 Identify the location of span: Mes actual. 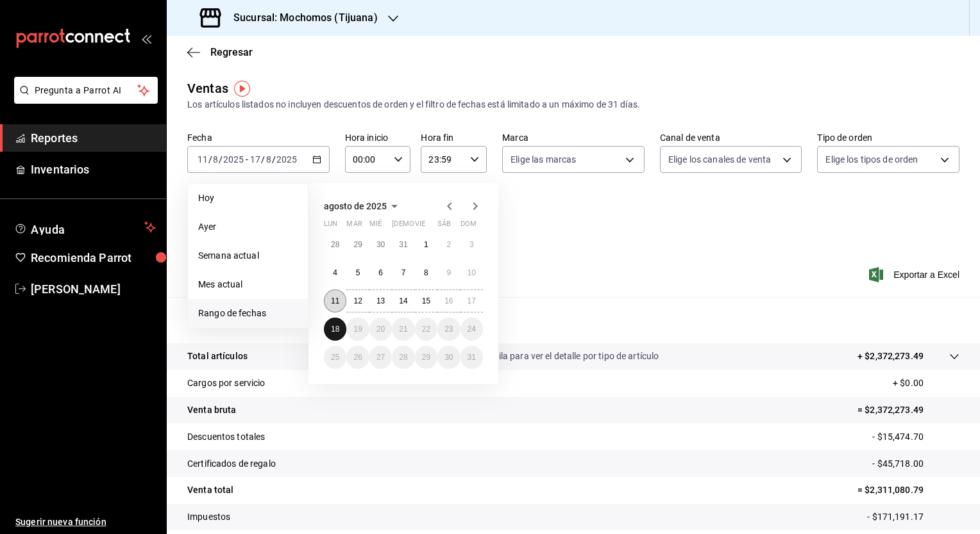
(247, 285).